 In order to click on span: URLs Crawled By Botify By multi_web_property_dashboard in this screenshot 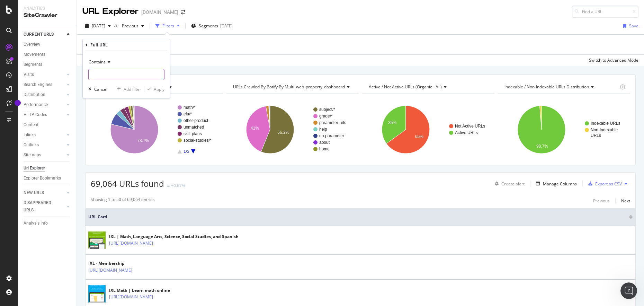, I will do `click(289, 86)`.